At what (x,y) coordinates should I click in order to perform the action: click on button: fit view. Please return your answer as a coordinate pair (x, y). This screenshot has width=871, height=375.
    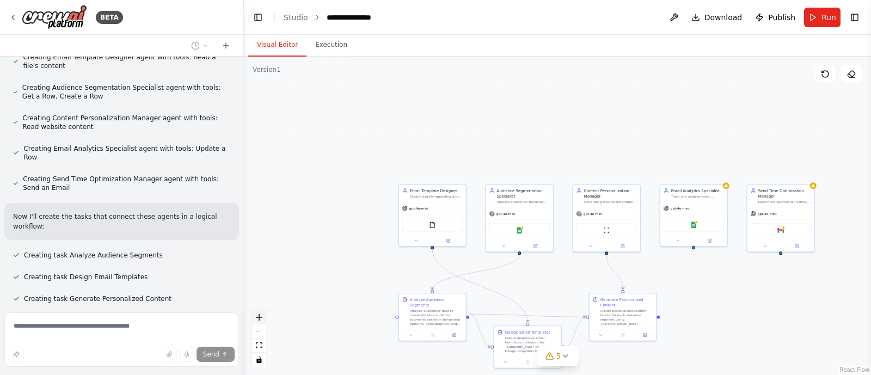
    Looking at the image, I should click on (259, 346).